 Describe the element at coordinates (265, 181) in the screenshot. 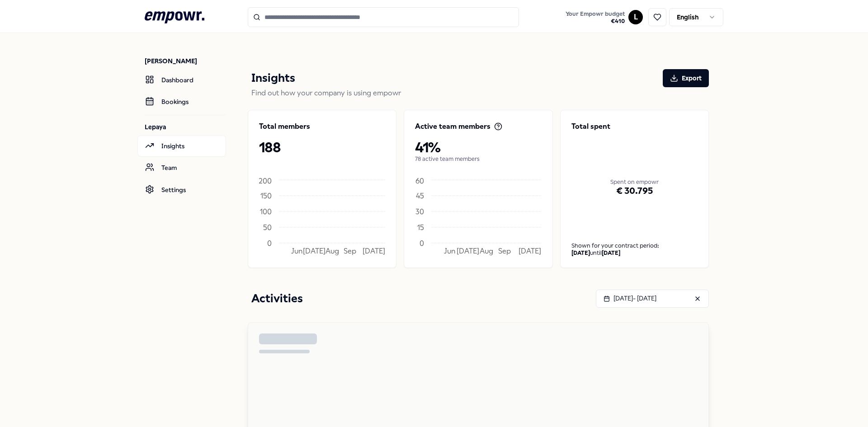

I see `tspan: 200` at that location.